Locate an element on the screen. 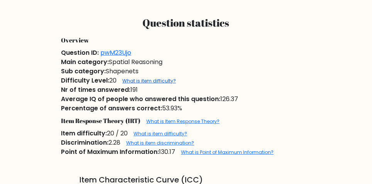  a: What is Item Response Theory? is located at coordinates (183, 121).